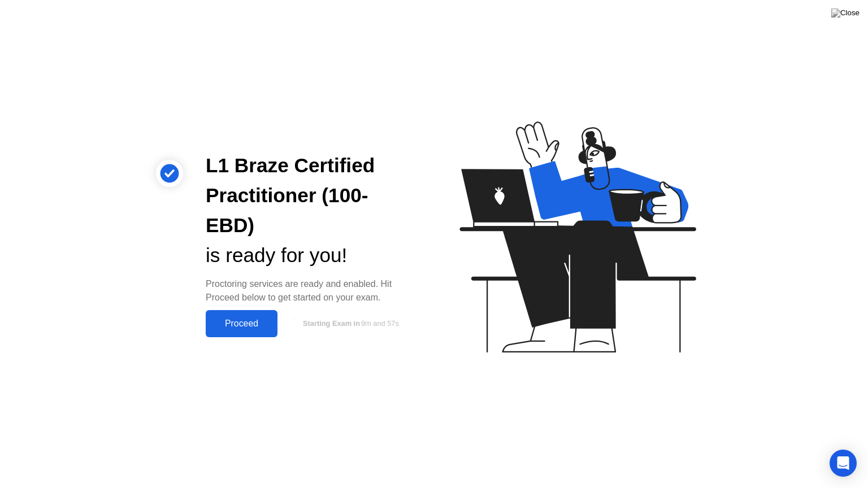 The image size is (868, 488). I want to click on div: Open Intercom Messenger, so click(843, 463).